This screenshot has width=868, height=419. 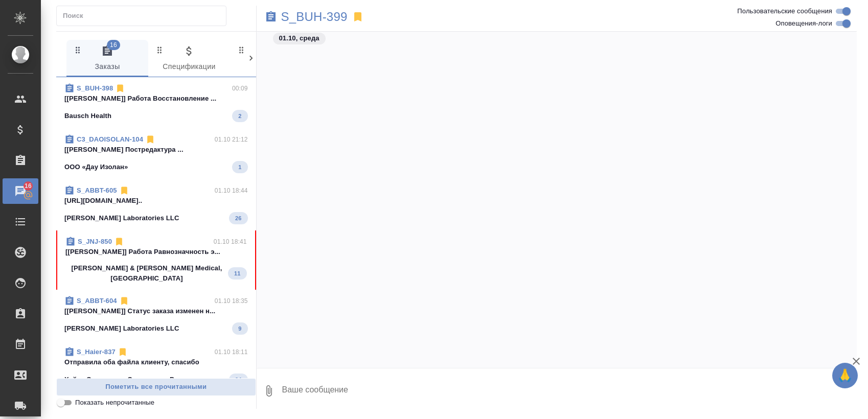 What do you see at coordinates (237, 274) in the screenshot?
I see `span: 11` at bounding box center [237, 274].